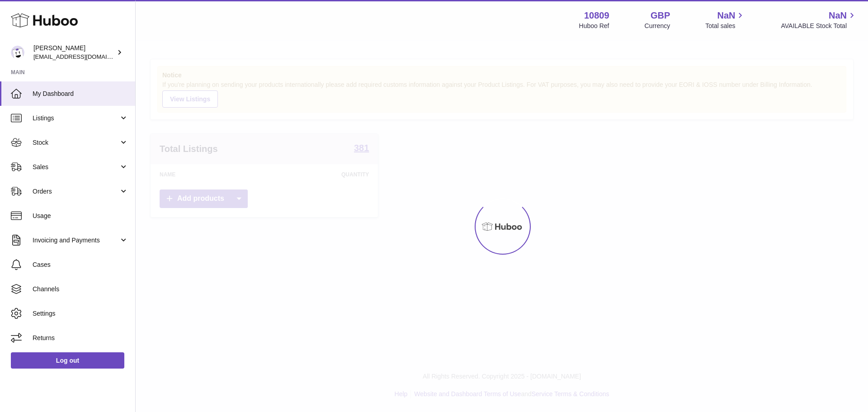 This screenshot has width=868, height=412. I want to click on div: Huboo Ref, so click(594, 26).